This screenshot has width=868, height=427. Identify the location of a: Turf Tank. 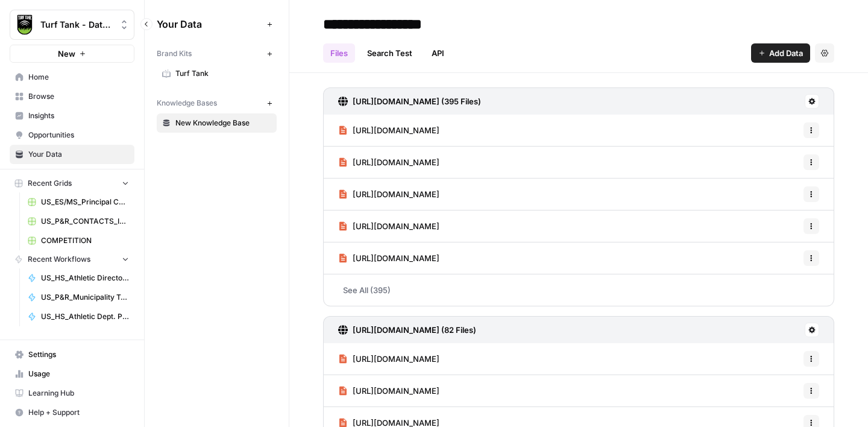
(216, 73).